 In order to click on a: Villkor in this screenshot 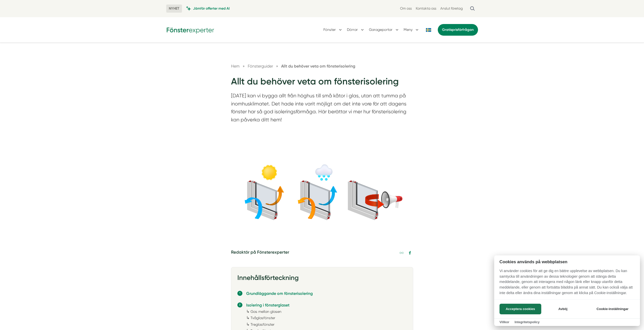, I will do `click(504, 322)`.